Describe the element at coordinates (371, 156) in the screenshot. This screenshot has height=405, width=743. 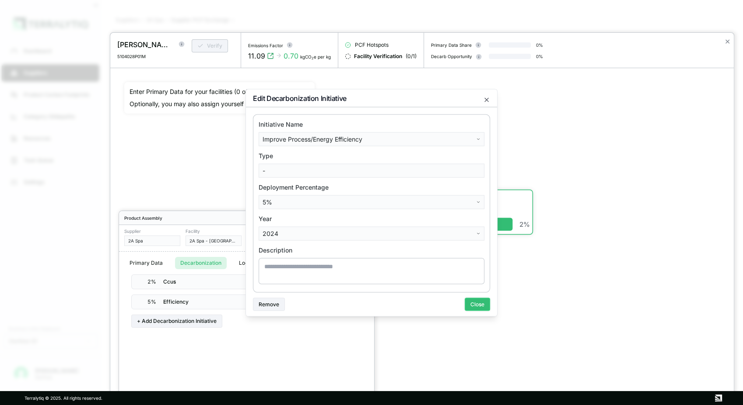
I see `label: Type` at that location.